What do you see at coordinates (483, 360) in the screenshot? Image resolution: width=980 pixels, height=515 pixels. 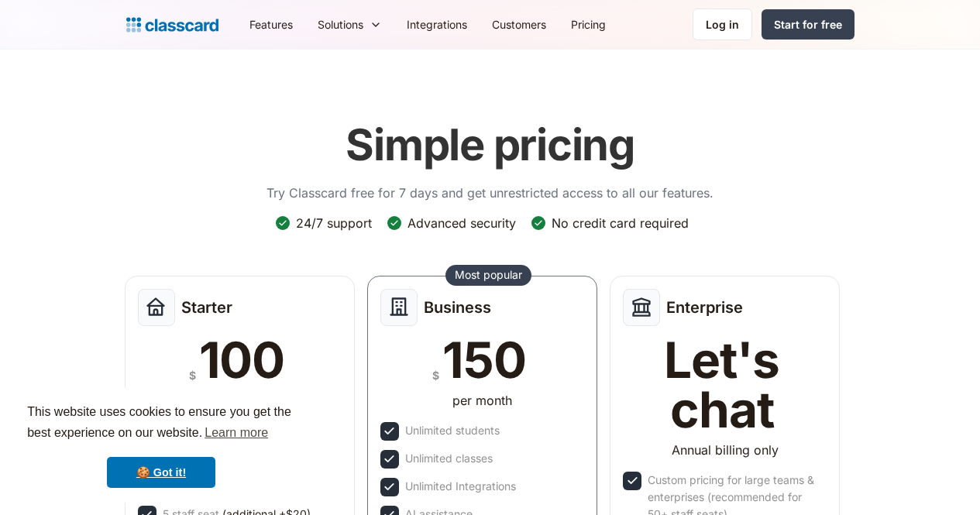 I see `div: 150` at bounding box center [483, 360].